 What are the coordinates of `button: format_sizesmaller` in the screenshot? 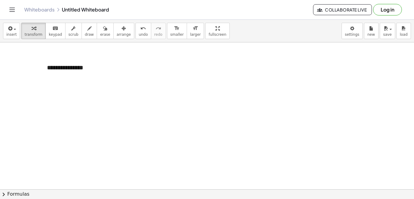 It's located at (177, 31).